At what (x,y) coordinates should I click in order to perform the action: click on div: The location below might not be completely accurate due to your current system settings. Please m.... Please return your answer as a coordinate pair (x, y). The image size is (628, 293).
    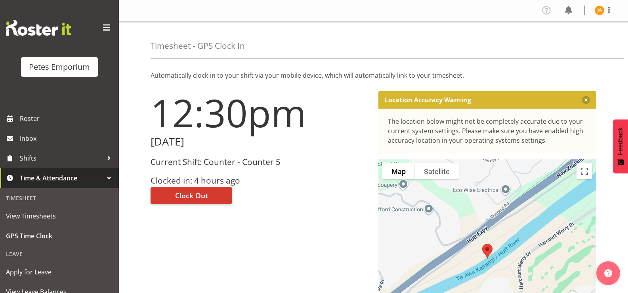
    Looking at the image, I should click on (488, 131).